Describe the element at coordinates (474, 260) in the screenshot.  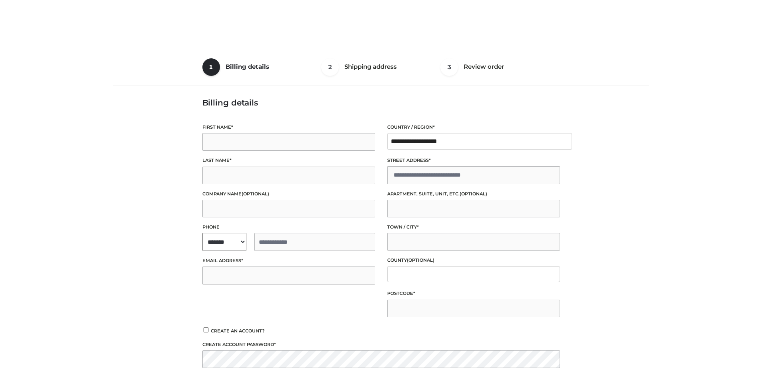
I see `label: County` at that location.